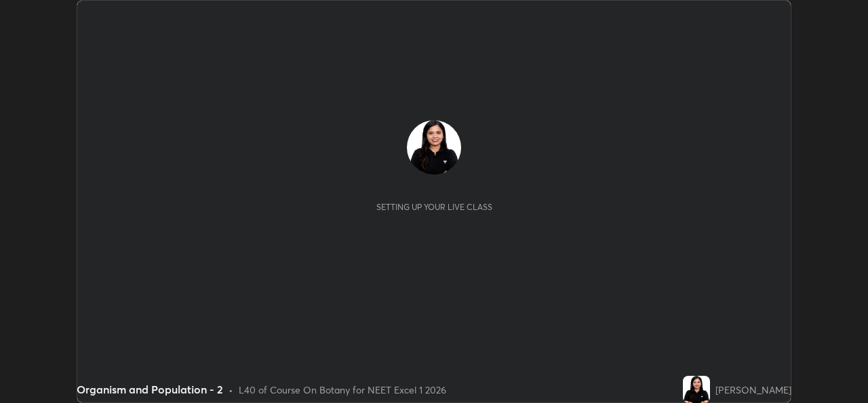  I want to click on div: Organism and Population - 2, so click(150, 389).